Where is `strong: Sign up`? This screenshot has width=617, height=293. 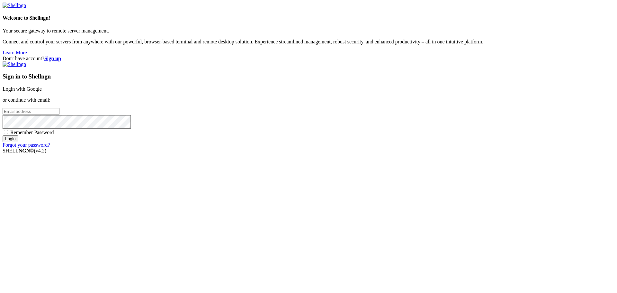 strong: Sign up is located at coordinates (53, 58).